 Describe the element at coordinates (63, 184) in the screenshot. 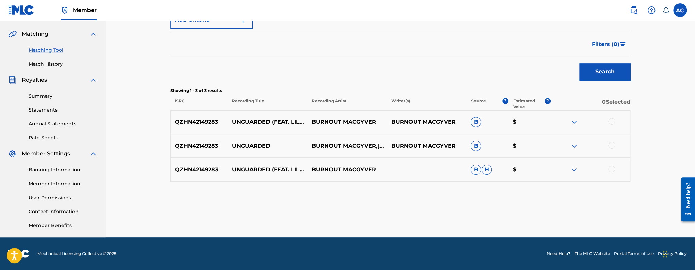

I see `a: Member Information` at that location.